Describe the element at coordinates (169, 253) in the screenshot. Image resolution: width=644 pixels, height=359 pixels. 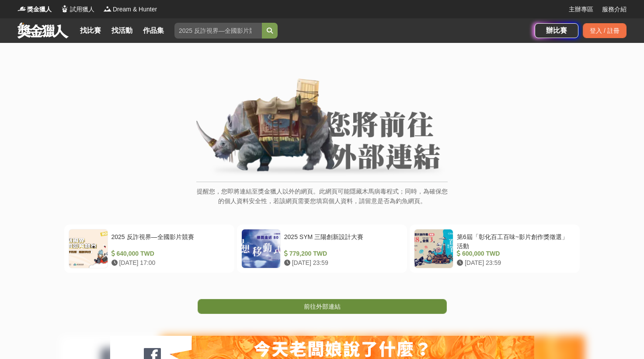
I see `div: 640,000 TWD` at that location.